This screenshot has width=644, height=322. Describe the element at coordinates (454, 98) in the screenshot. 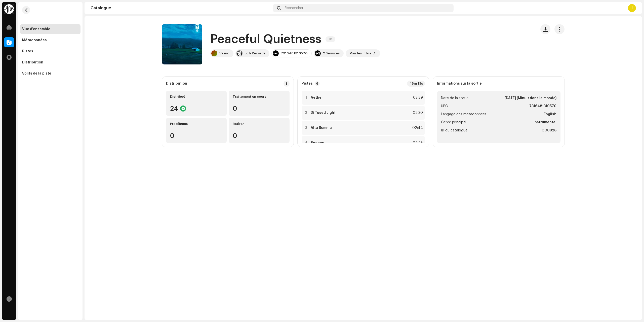

I see `span: Date de la sortie` at that location.